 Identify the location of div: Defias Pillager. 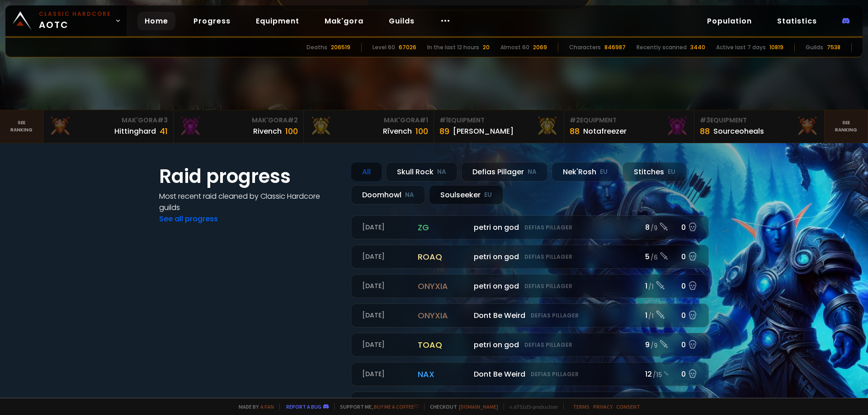
(505, 172).